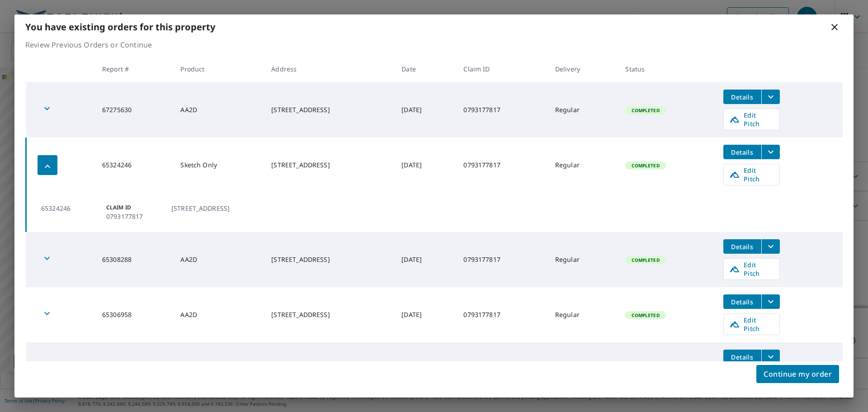  I want to click on button: filesDropdownBtn-65306958, so click(770, 302).